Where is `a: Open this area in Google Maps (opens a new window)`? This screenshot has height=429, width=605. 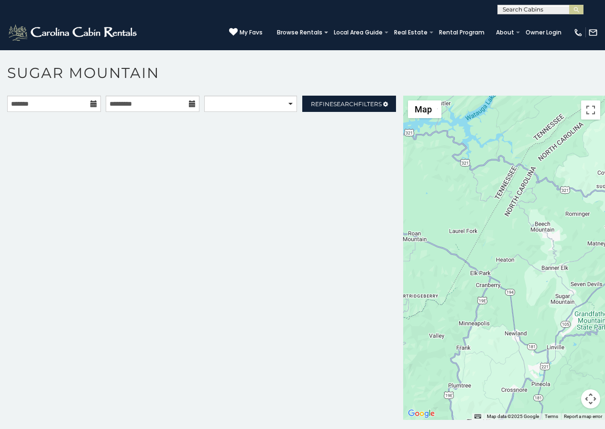 a: Open this area in Google Maps (opens a new window) is located at coordinates (421, 414).